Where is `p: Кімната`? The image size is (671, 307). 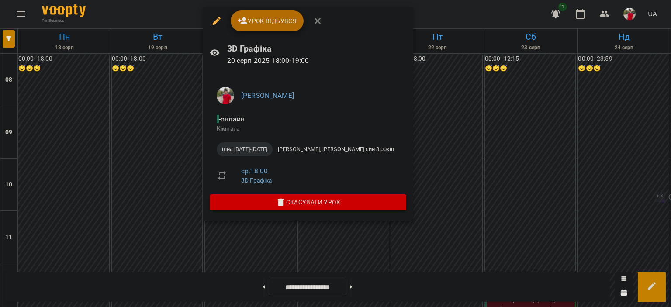
p: Кімната is located at coordinates (308, 129).